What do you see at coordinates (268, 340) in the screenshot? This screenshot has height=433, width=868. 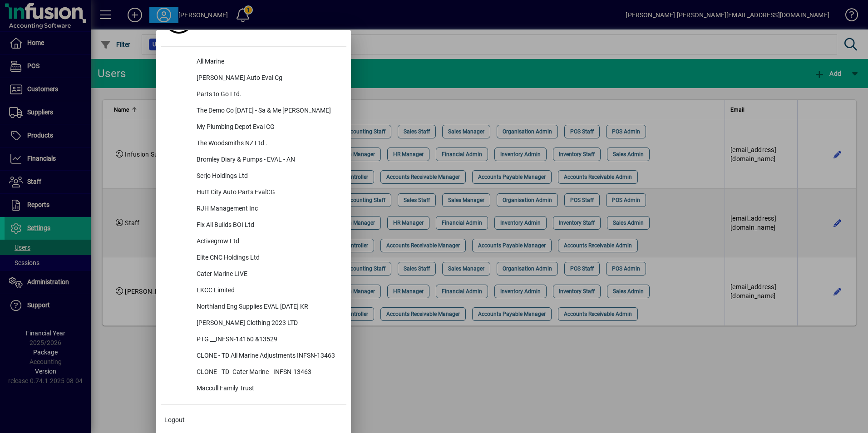 I see `div: PTG __INFSN-14160 &13529` at bounding box center [268, 340].